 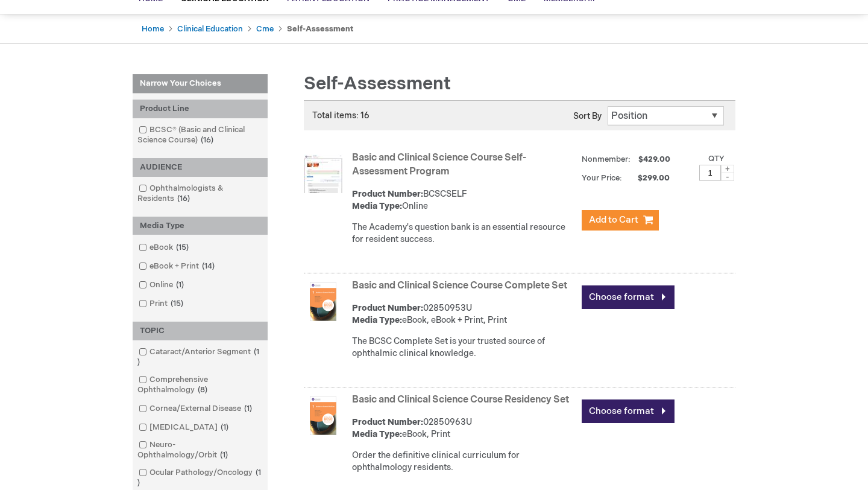 What do you see at coordinates (200, 84) in the screenshot?
I see `strong: Narrow Your Choices` at bounding box center [200, 84].